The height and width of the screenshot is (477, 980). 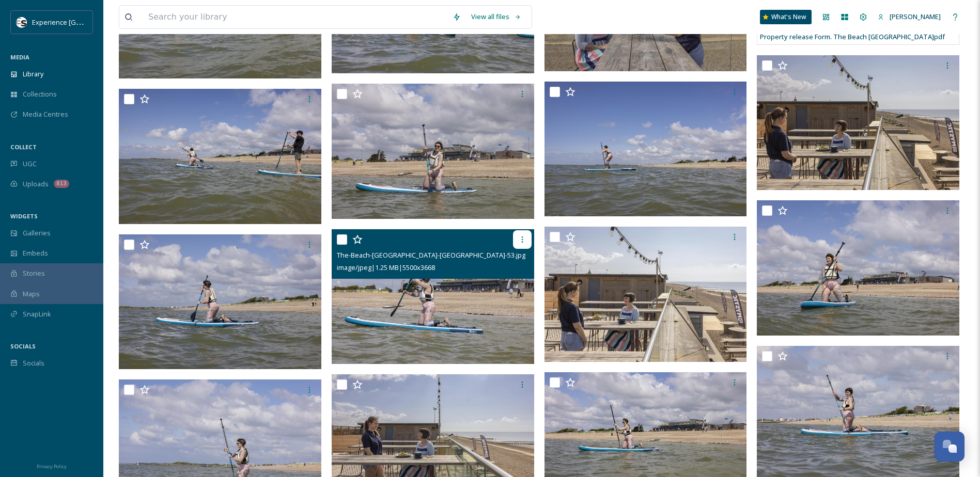 I want to click on img: The-Beach-Littlehampton_240524_James-Ratchford_Sussex-62.jpg, so click(x=858, y=268).